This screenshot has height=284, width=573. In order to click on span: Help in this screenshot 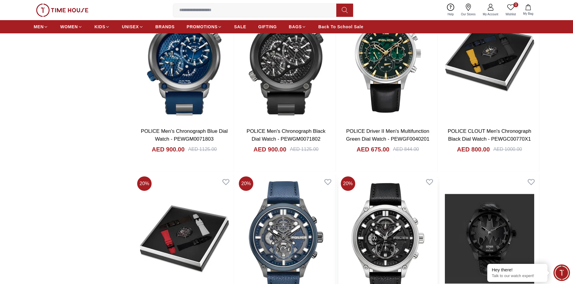, I will do `click(451, 14)`.